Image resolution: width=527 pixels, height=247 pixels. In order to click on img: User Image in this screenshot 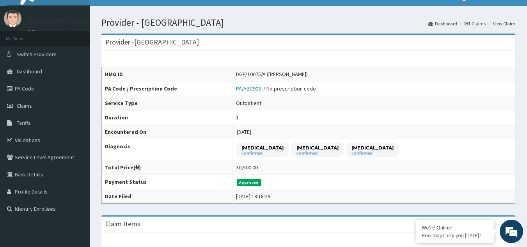, I will do `click(12, 18)`.